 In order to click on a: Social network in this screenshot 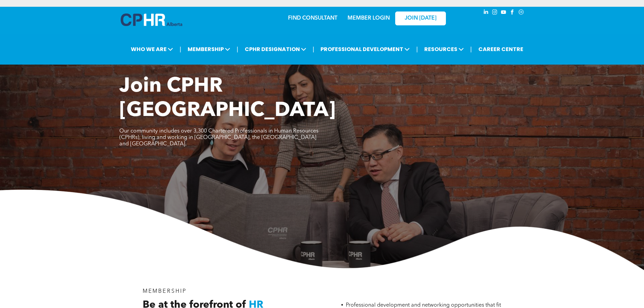, I will do `click(521, 13)`.